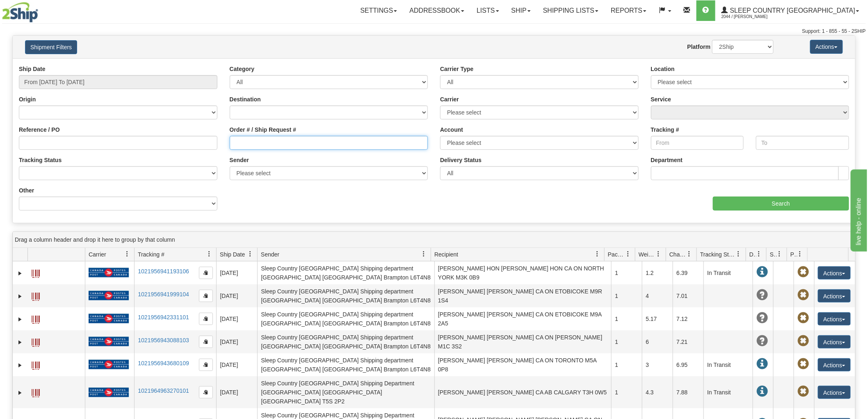 The height and width of the screenshot is (419, 868). Describe the element at coordinates (657, 392) in the screenshot. I see `td: 4.3` at that location.